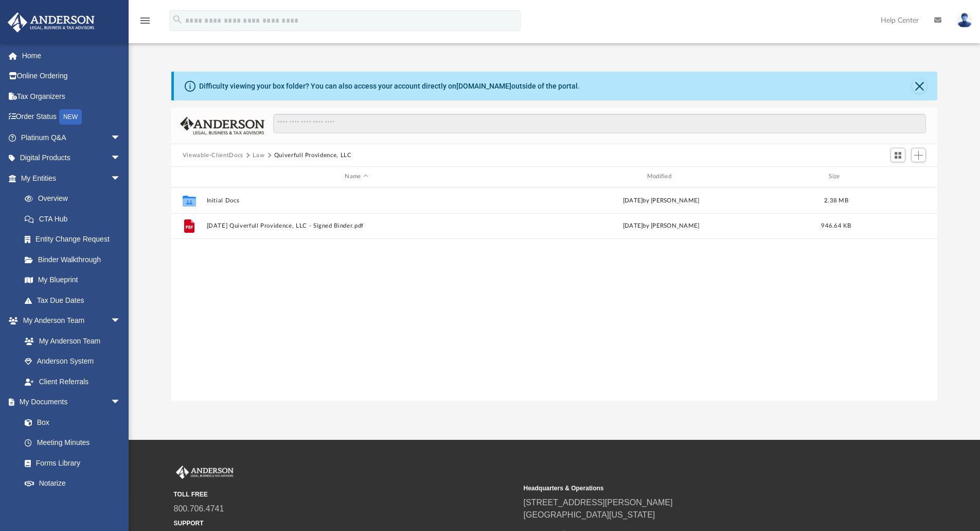 The width and height of the screenshot is (980, 531). What do you see at coordinates (964, 20) in the screenshot?
I see `img: User Pic` at bounding box center [964, 20].